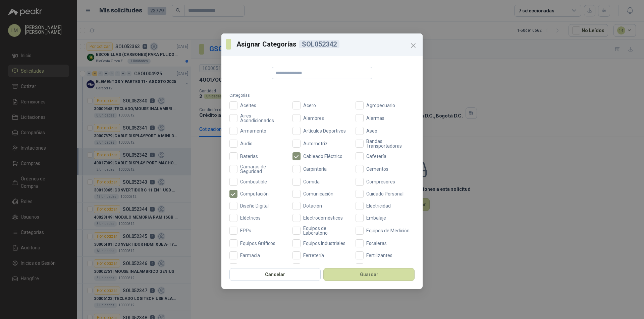 This screenshot has width=644, height=319. Describe the element at coordinates (263, 118) in the screenshot. I see `span: Aires Acondicionados` at that location.